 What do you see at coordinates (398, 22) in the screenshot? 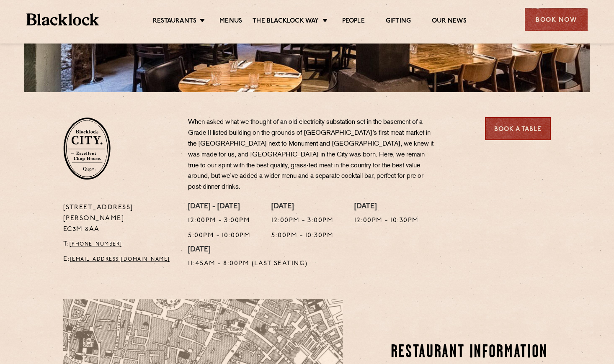
I see `a: Gifting` at bounding box center [398, 22].